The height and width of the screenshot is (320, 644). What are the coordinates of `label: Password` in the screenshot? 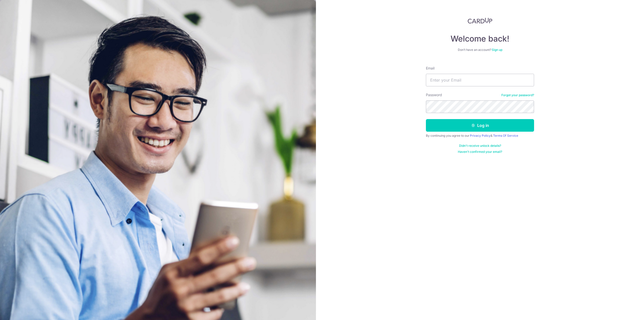 It's located at (434, 95).